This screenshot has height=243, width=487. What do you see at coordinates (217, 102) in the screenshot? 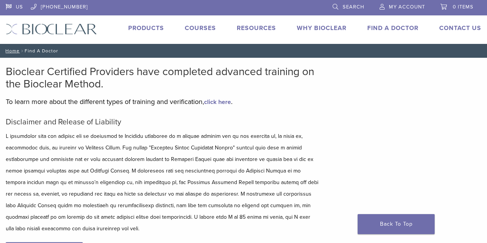
I see `a: click here` at bounding box center [217, 102].